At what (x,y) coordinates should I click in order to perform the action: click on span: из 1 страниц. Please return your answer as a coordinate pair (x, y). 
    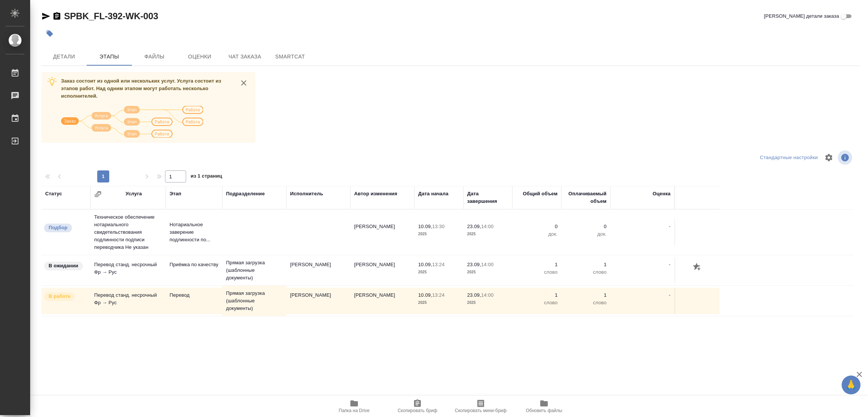
    Looking at the image, I should click on (206, 177).